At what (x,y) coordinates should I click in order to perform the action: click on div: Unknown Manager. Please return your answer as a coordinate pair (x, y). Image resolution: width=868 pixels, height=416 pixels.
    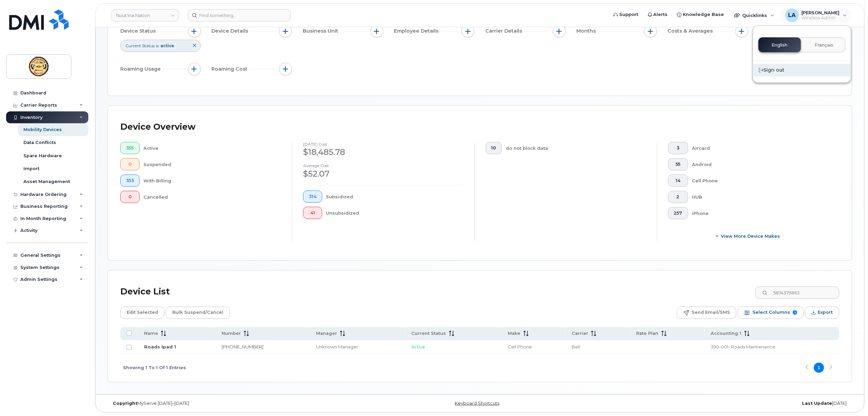
    Looking at the image, I should click on (357, 347).